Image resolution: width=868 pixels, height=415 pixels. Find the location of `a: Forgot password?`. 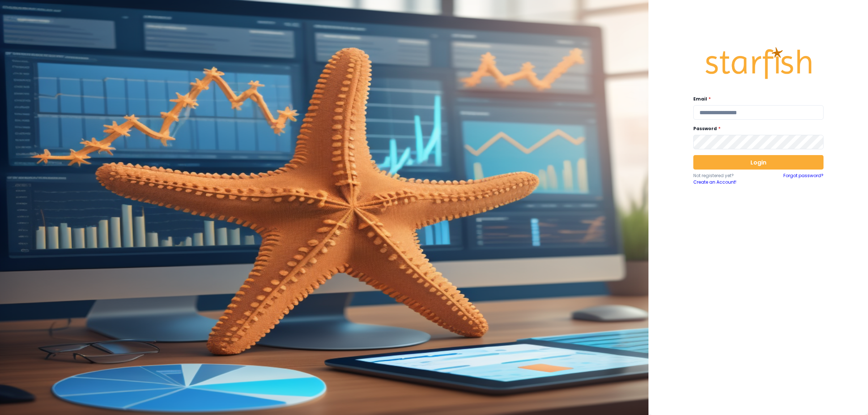

a: Forgot password? is located at coordinates (803, 179).